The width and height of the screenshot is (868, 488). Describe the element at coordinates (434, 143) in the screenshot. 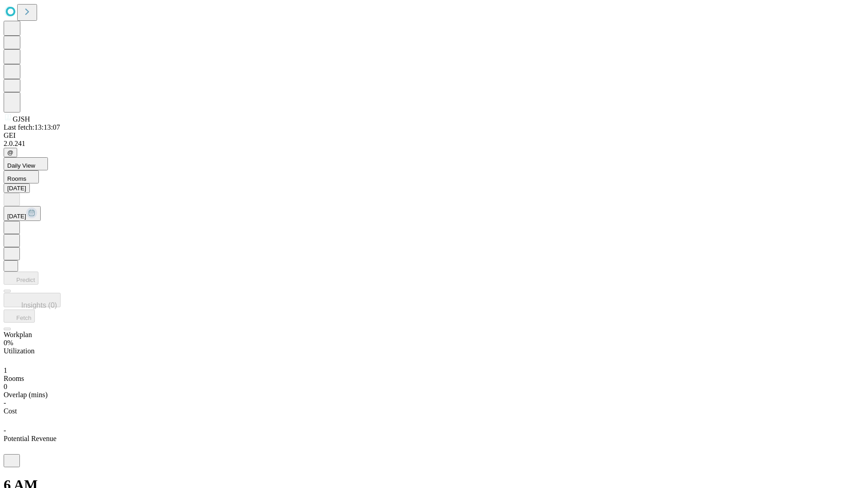

I see `div: 2.0.241` at that location.